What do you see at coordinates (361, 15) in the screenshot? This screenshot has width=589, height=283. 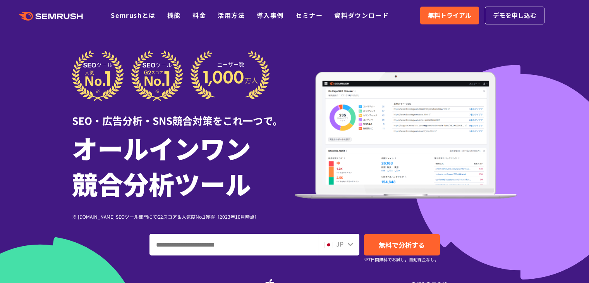 I see `a: 資料ダウンロード` at bounding box center [361, 15].